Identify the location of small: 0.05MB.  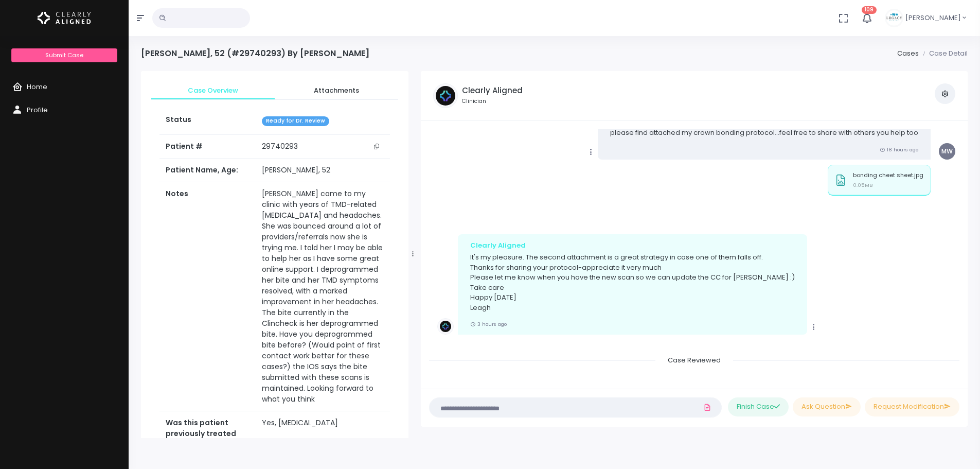
(863, 185).